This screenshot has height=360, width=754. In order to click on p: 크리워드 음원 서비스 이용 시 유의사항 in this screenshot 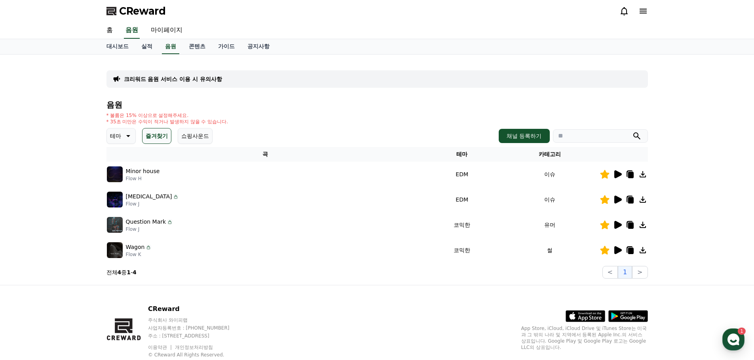, I will do `click(173, 79)`.